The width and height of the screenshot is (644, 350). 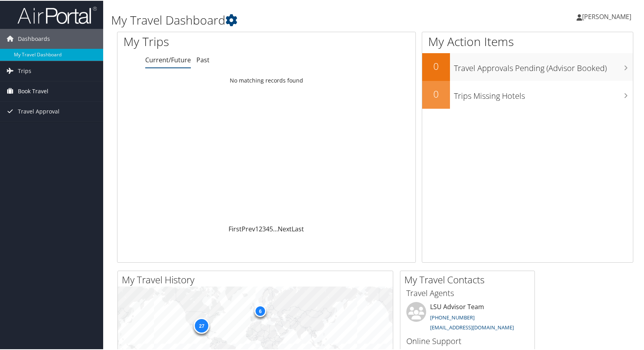 What do you see at coordinates (33, 91) in the screenshot?
I see `span: Book Travel` at bounding box center [33, 91].